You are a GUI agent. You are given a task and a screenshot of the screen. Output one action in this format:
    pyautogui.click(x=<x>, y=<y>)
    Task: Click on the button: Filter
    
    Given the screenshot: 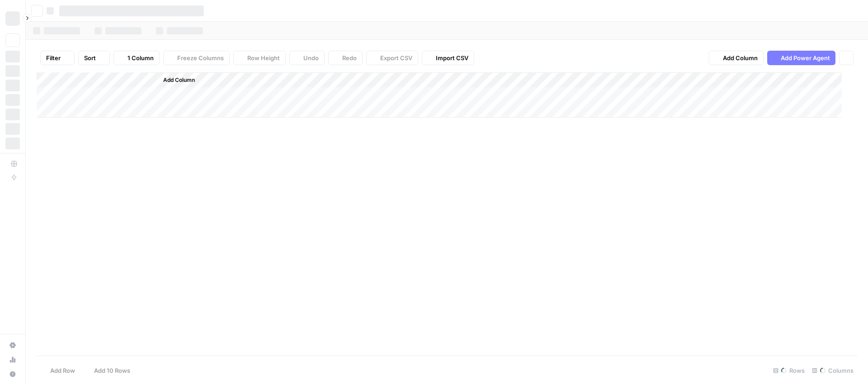 What is the action you would take?
    pyautogui.click(x=57, y=58)
    